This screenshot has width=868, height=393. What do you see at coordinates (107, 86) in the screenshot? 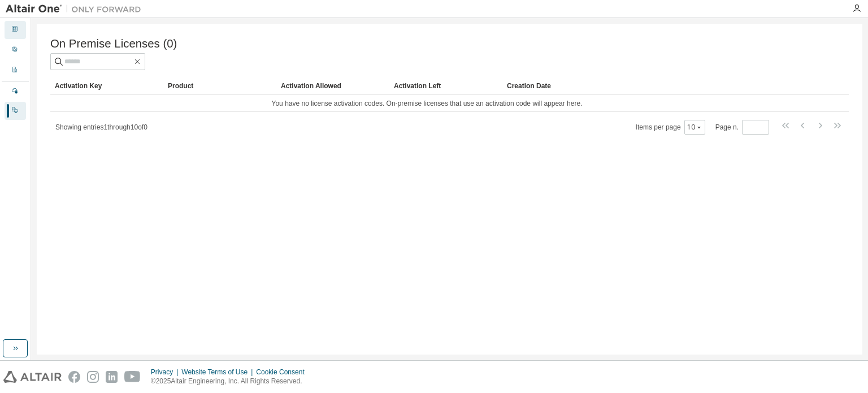
I see `div: Activation Key` at bounding box center [107, 86].